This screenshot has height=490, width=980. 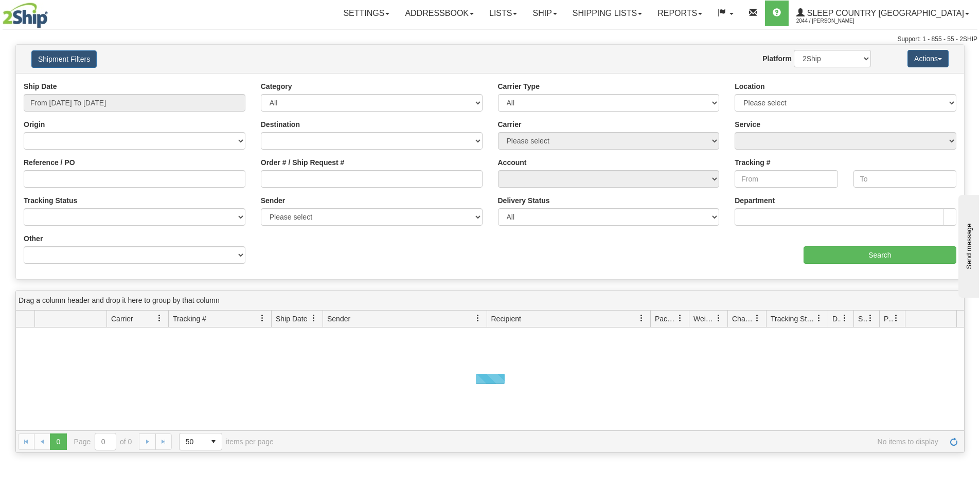 What do you see at coordinates (837, 319) in the screenshot?
I see `span: Delivery Status` at bounding box center [837, 319].